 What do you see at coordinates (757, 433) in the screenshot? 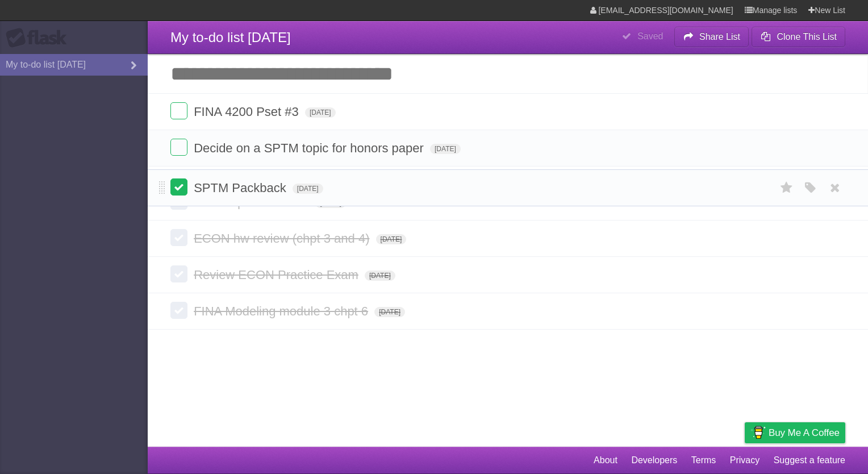
I see `img: Buy me a coffee` at bounding box center [757, 433].